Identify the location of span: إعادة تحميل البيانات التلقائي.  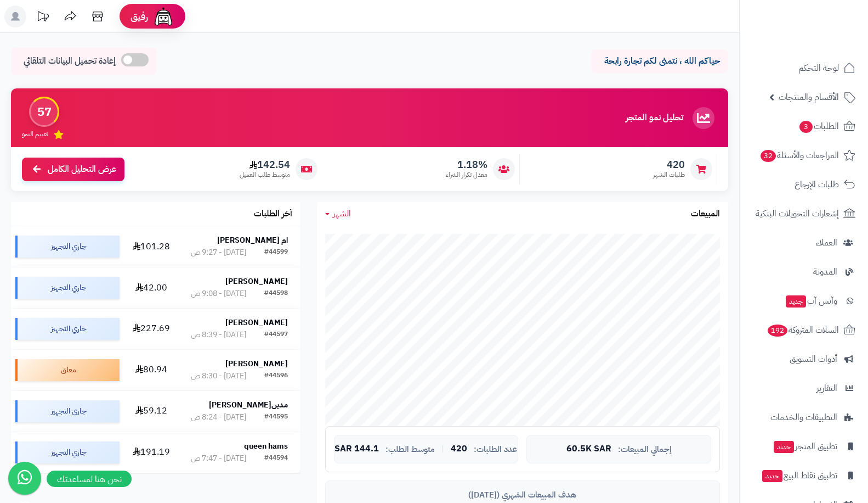
(70, 61).